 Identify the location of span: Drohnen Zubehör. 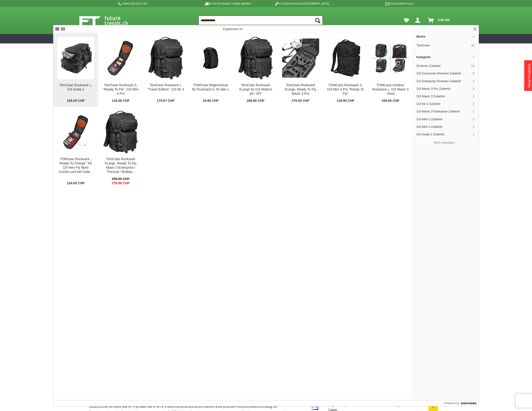
(443, 66).